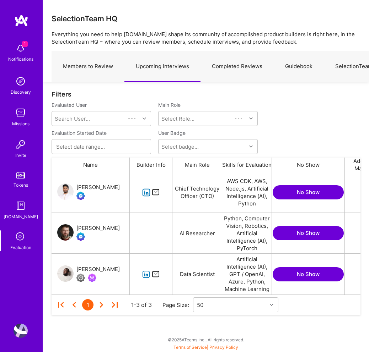  Describe the element at coordinates (208, 105) in the screenshot. I see `label: Main Role` at that location.